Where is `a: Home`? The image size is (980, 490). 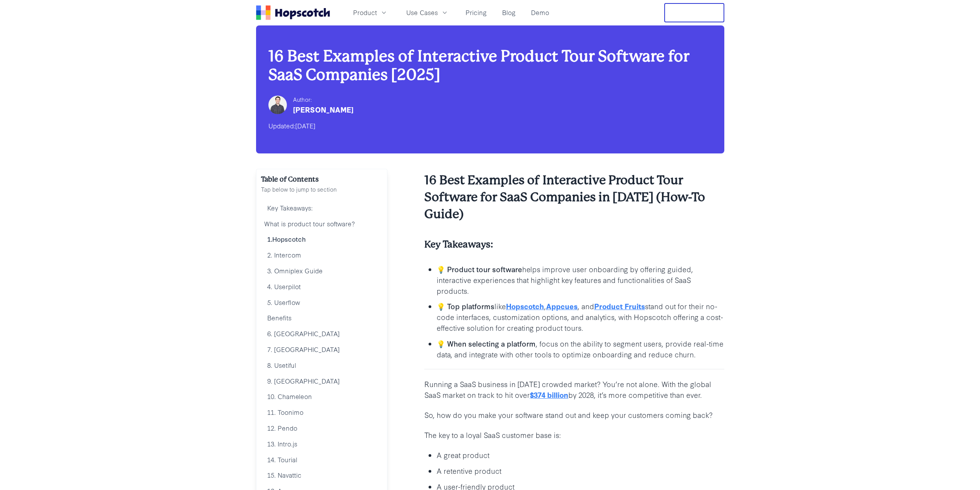
a: Home is located at coordinates (293, 13).